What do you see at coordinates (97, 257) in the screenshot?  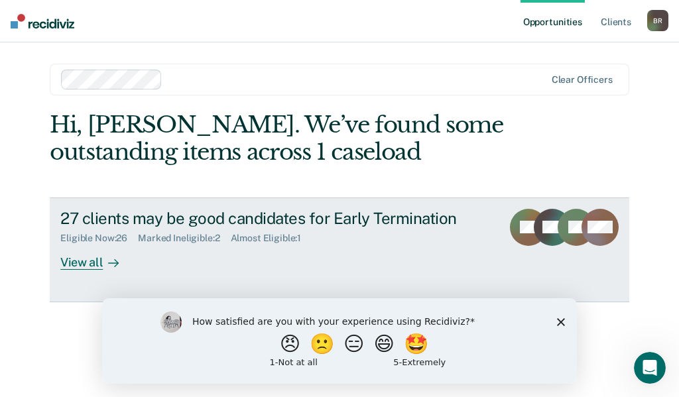 I see `div: View all` at bounding box center [97, 257].